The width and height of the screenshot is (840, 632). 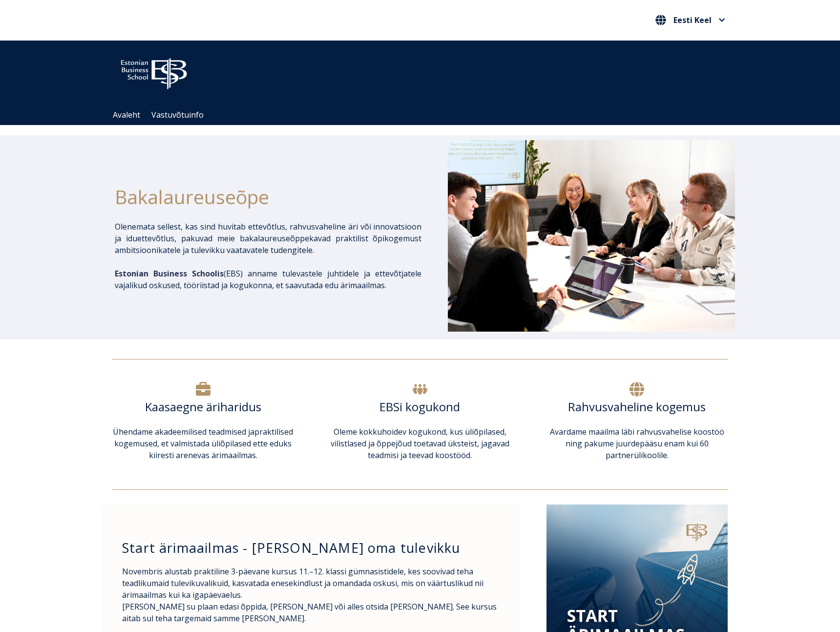 What do you see at coordinates (637, 407) in the screenshot?
I see `h6: Rahvusvaheline kogemus` at bounding box center [637, 407].